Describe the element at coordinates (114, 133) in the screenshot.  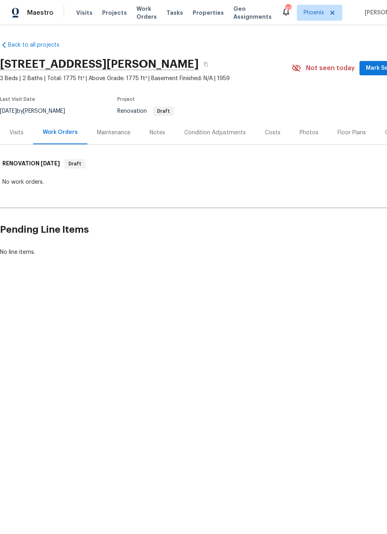
I see `div: Maintenance` at that location.